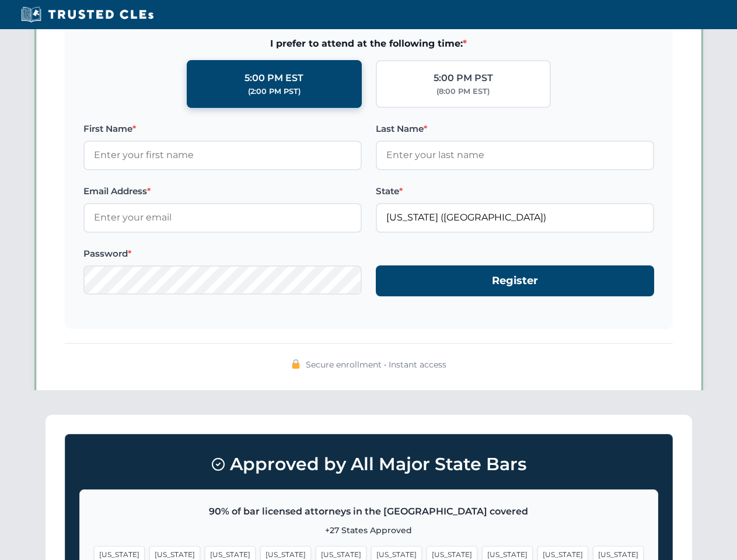 The image size is (737, 560). I want to click on input: Enter your email, so click(222, 218).